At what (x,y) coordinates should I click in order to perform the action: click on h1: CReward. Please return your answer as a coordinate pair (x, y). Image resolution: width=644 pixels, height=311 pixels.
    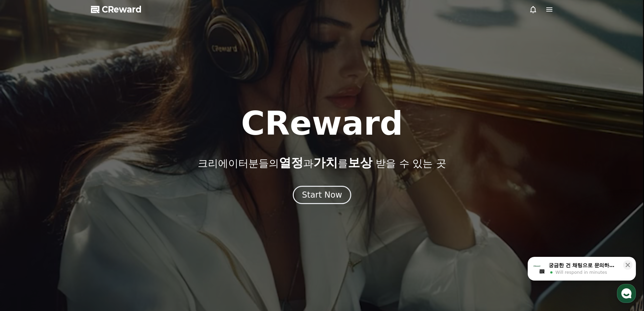
    Looking at the image, I should click on (322, 124).